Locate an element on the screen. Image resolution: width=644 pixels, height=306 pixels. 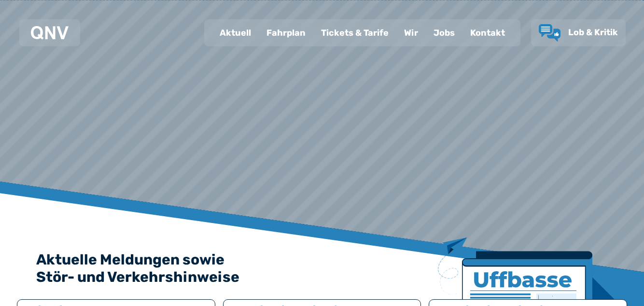
div: Fahrplan is located at coordinates (286, 33).